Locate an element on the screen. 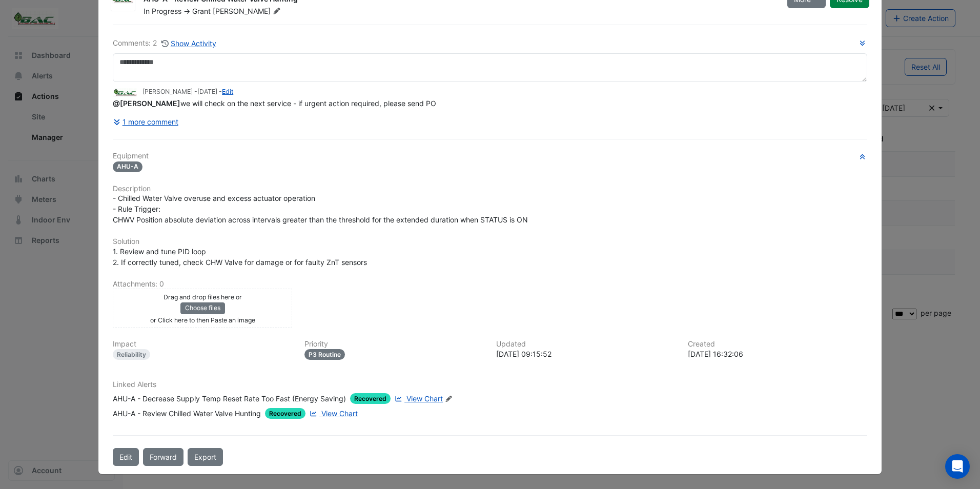 The height and width of the screenshot is (489, 980). span: 1. Review and tune PID loop 2. If correctly tuned, check CHW Valve for damage or for faulty ZnT s... is located at coordinates (240, 257).